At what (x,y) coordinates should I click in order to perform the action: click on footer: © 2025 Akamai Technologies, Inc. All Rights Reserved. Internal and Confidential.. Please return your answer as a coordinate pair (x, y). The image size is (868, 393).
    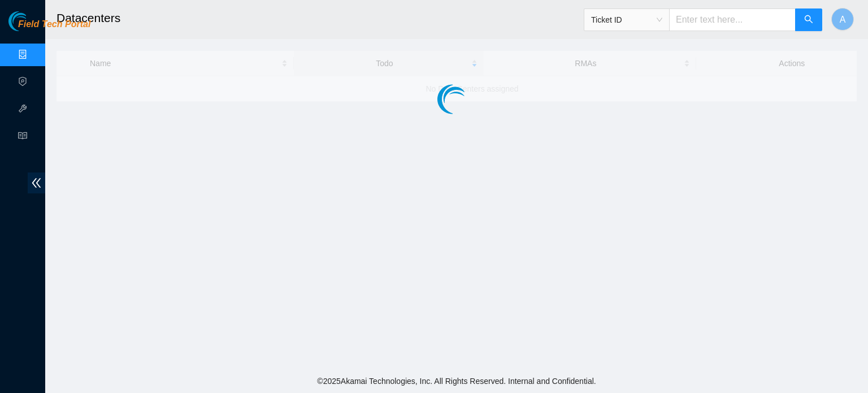
    Looking at the image, I should click on (457, 381).